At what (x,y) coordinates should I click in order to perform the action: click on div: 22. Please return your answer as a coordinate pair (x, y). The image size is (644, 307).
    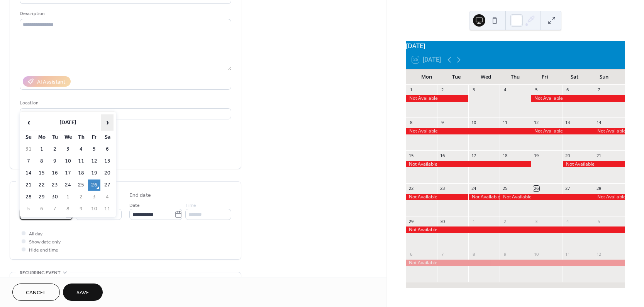
    Looking at the image, I should click on (411, 188).